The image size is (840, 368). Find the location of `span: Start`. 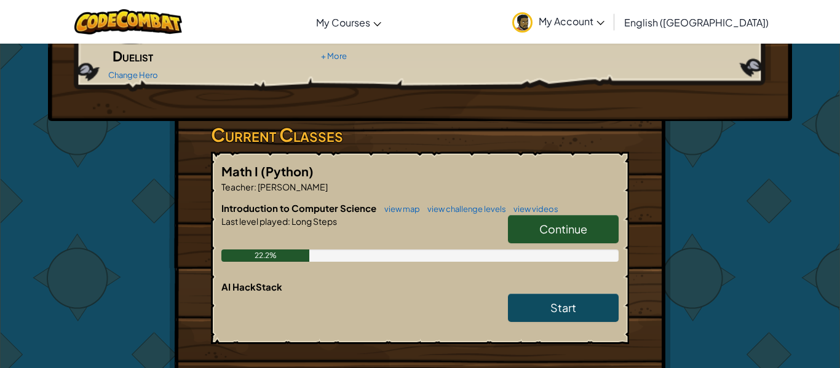

span: Start is located at coordinates (563, 308).